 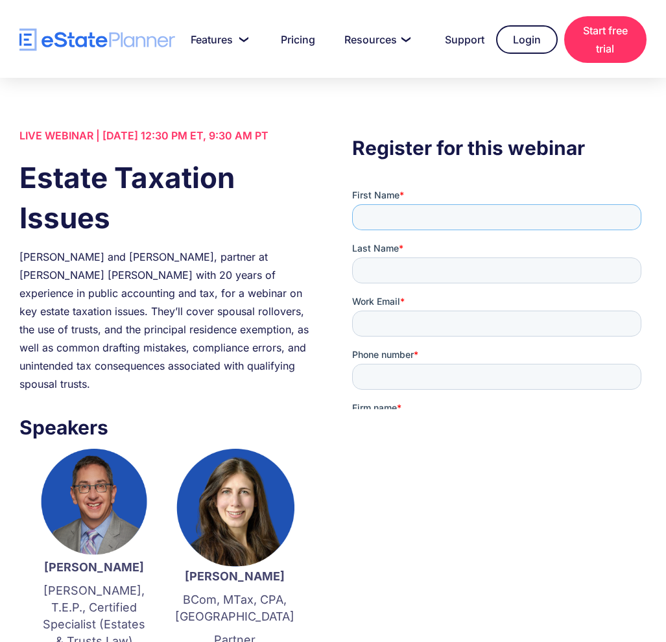 I want to click on a: home, so click(x=97, y=40).